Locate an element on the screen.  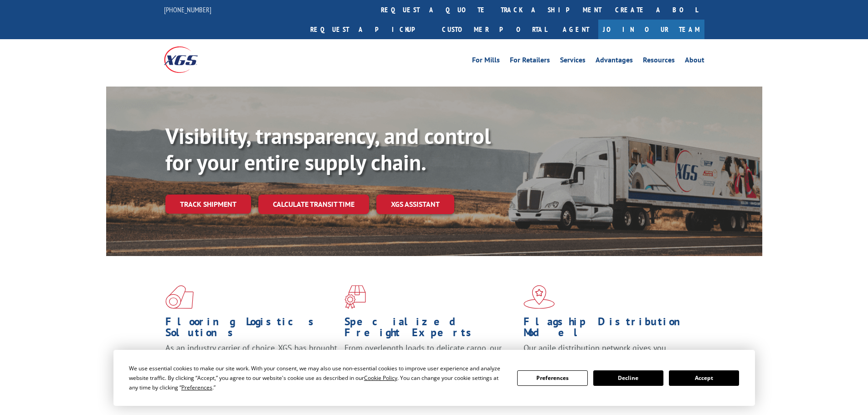
a: Advantages is located at coordinates (614, 62).